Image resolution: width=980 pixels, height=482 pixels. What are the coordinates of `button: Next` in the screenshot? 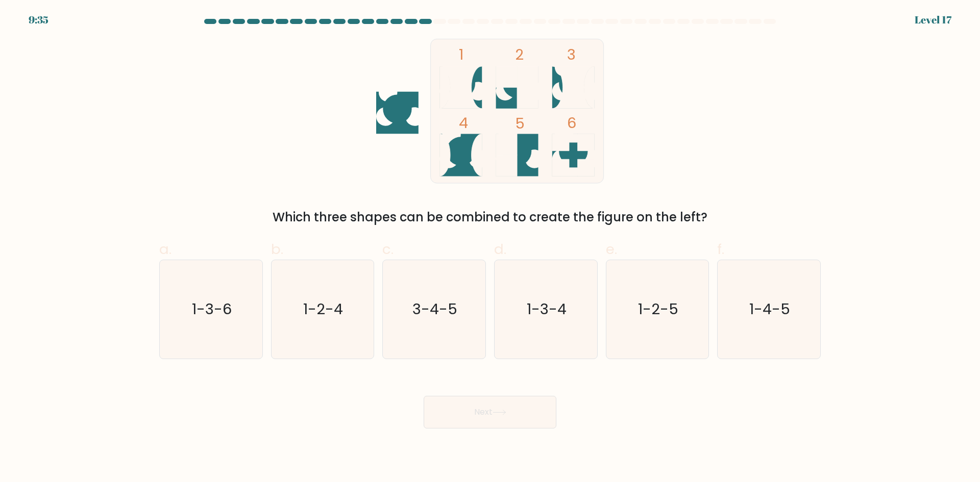 It's located at (490, 412).